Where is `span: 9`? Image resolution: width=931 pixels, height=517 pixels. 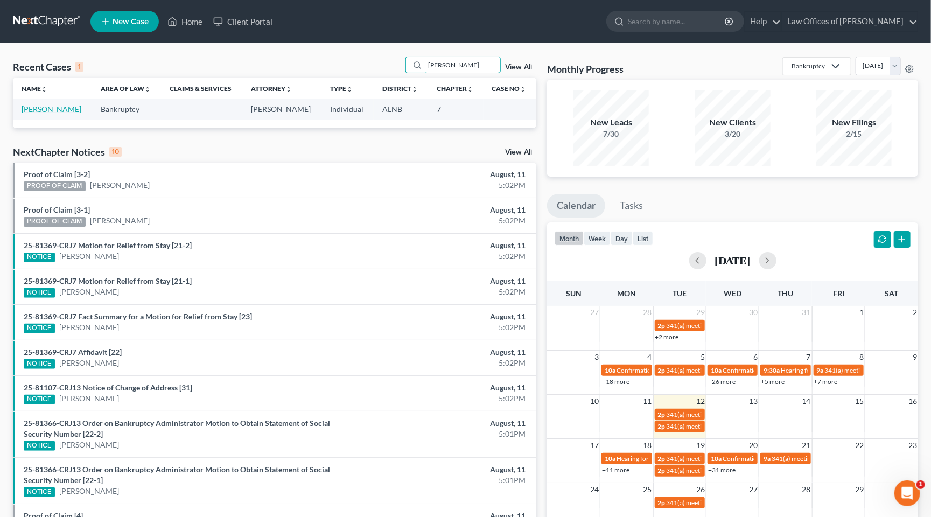 span: 9 is located at coordinates (914, 357).